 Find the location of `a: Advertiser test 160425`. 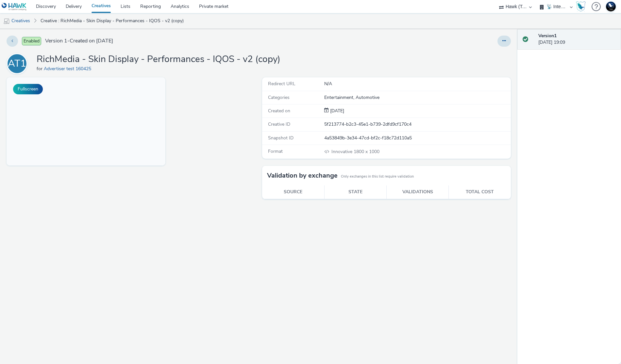

a: Advertiser test 160425 is located at coordinates (68, 68).